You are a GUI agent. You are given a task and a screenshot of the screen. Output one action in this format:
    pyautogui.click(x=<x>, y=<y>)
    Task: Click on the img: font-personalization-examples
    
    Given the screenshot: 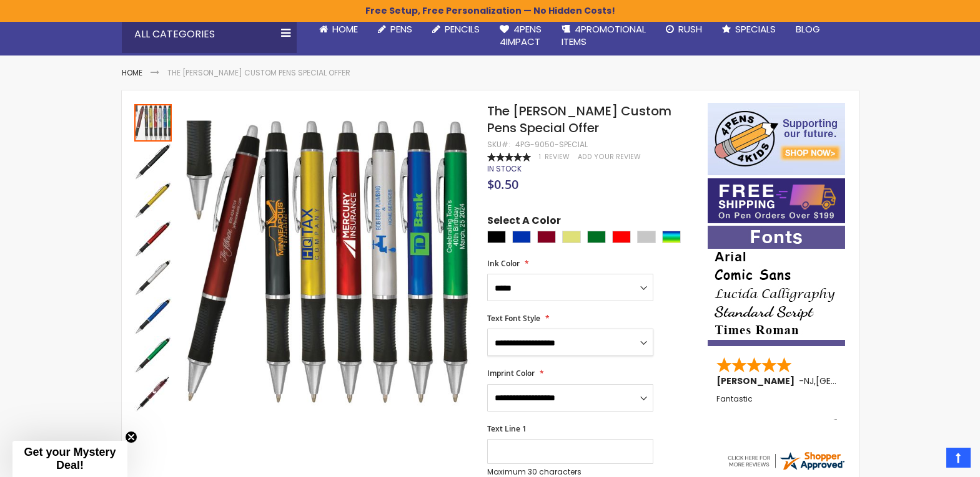 What is the action you would take?
    pyautogui.click(x=776, y=286)
    